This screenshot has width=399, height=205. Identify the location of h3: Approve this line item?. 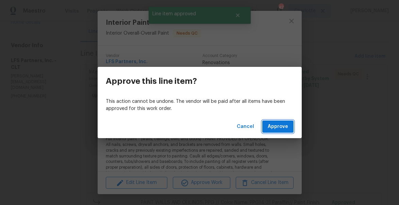
(151, 81).